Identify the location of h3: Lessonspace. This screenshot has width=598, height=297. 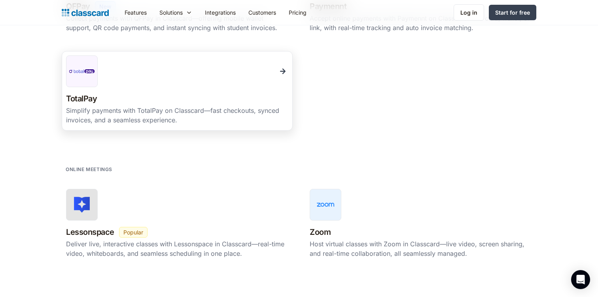
(90, 232).